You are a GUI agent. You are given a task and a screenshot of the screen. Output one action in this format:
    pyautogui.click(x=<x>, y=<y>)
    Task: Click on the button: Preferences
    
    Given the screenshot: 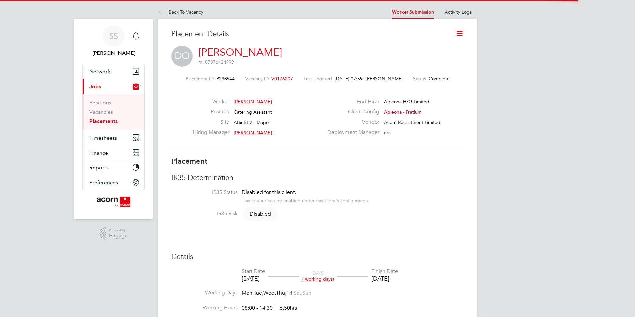 What is the action you would take?
    pyautogui.click(x=114, y=182)
    